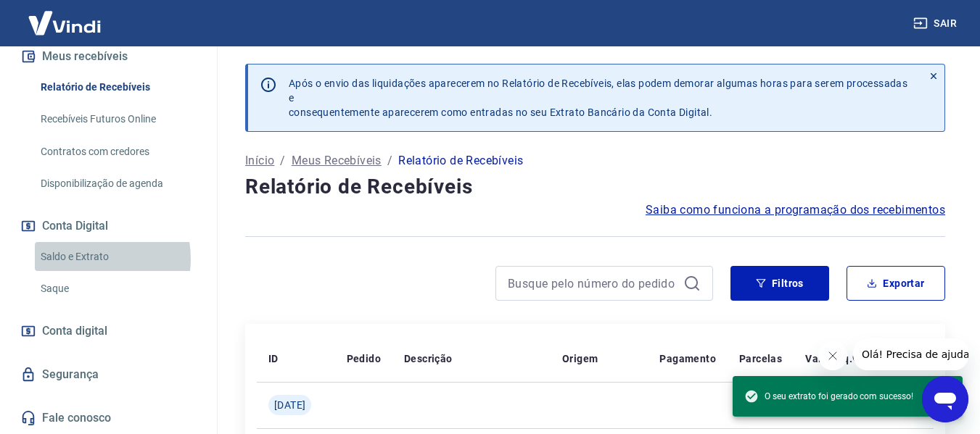 This screenshot has width=980, height=434. Describe the element at coordinates (896, 284) in the screenshot. I see `button: Exportar` at that location.